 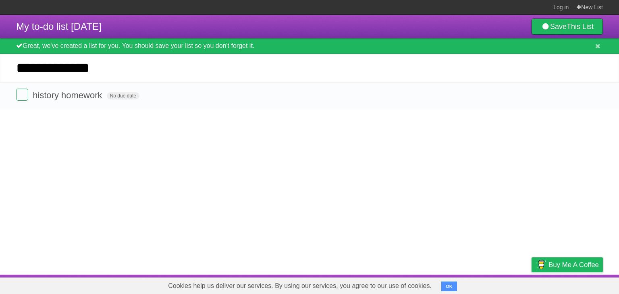 I want to click on a: Buy me a coffee, so click(x=567, y=265).